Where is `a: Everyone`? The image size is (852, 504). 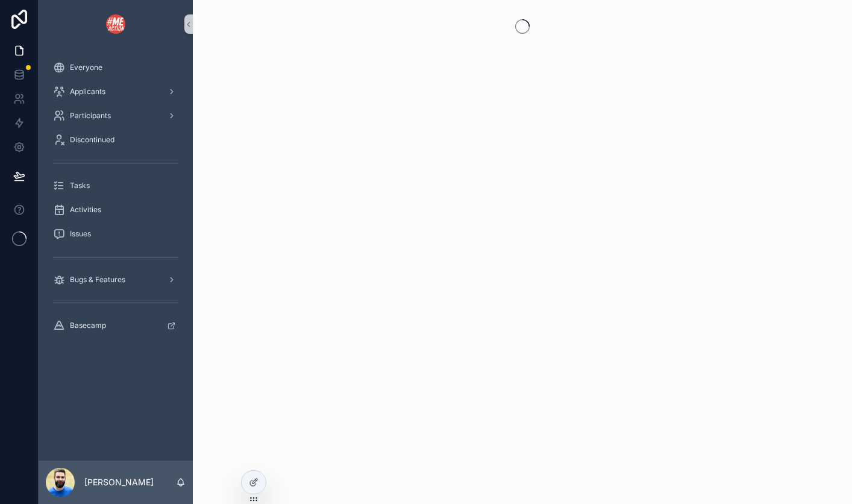 a: Everyone is located at coordinates (115, 68).